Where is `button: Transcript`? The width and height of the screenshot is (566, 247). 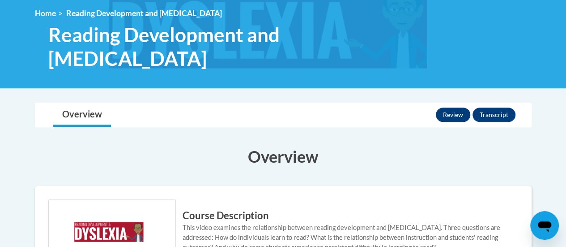 button: Transcript is located at coordinates (494, 115).